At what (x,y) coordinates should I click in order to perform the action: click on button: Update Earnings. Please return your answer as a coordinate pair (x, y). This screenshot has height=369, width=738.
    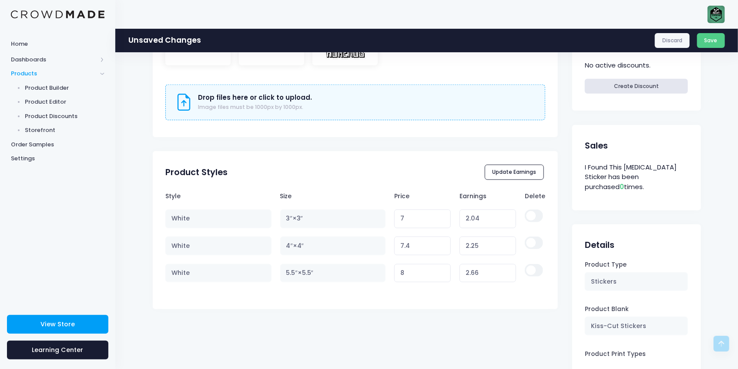
    Looking at the image, I should click on (514, 172).